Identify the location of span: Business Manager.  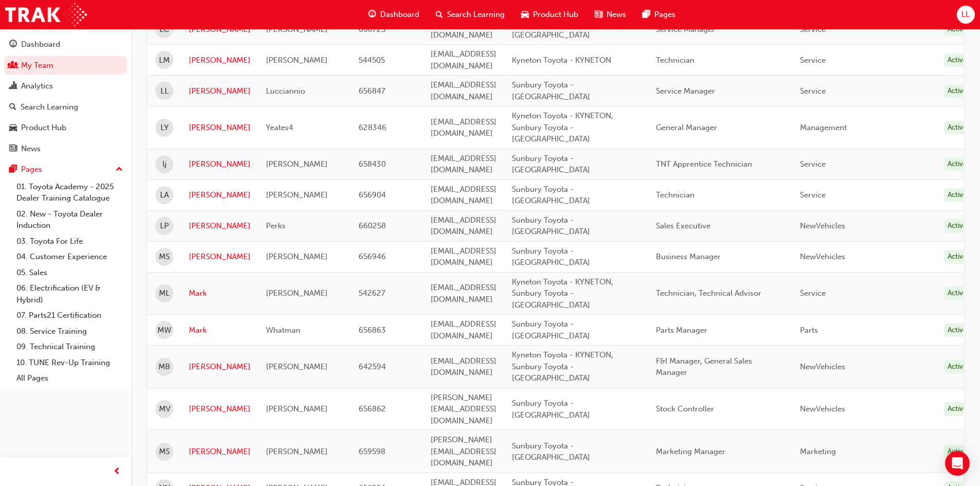
(688, 257).